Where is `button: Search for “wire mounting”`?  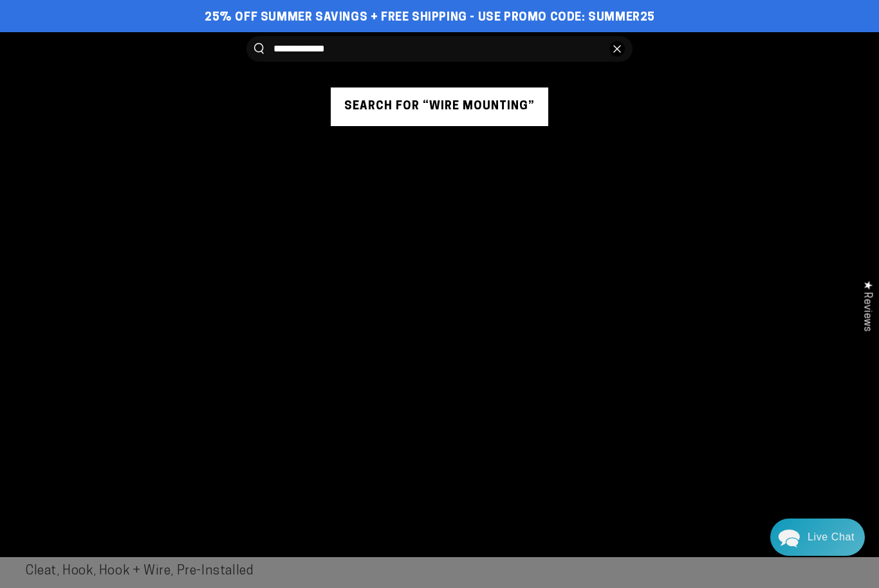 button: Search for “wire mounting” is located at coordinates (440, 107).